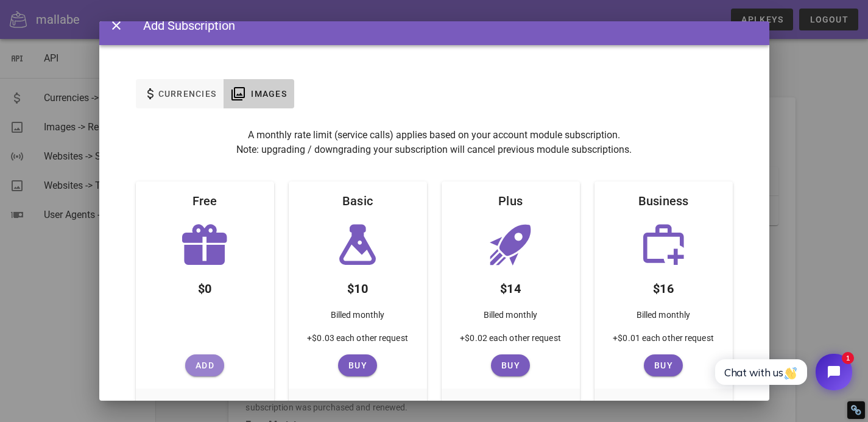 The image size is (868, 422). What do you see at coordinates (205, 365) in the screenshot?
I see `button: Add` at bounding box center [205, 365].